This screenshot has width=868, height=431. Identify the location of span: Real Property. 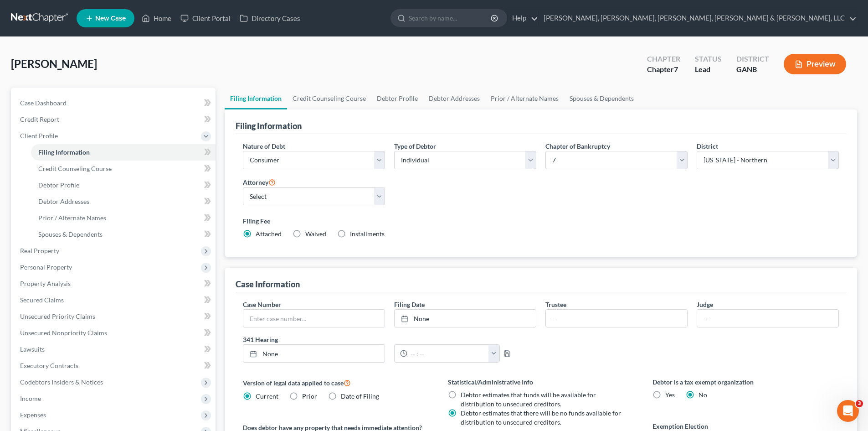
(40, 250).